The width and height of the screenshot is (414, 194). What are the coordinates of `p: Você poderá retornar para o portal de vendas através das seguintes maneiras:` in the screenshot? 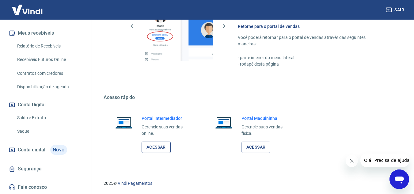 It's located at (311, 41).